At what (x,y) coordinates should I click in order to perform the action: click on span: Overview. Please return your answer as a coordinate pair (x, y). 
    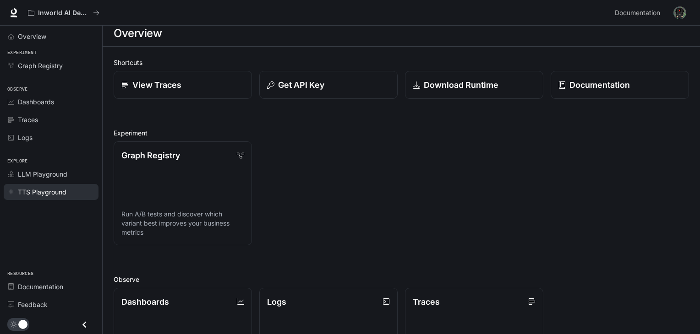
    Looking at the image, I should click on (32, 36).